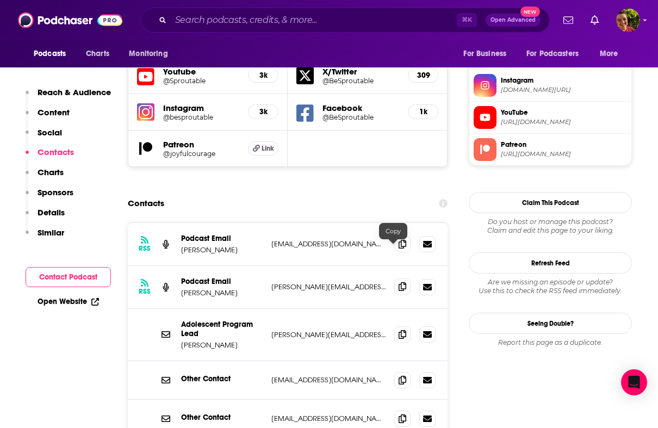  I want to click on p: Charts, so click(51, 172).